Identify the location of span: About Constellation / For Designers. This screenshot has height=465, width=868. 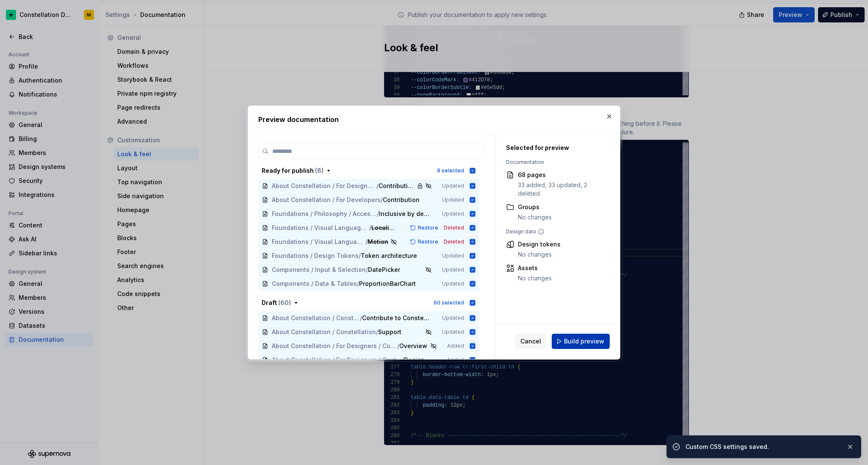
(324, 186).